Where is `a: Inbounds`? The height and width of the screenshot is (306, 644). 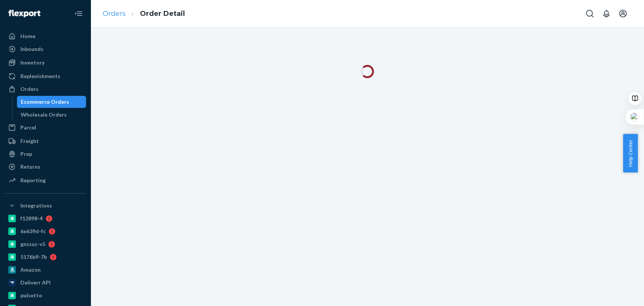
a: Inbounds is located at coordinates (45, 49).